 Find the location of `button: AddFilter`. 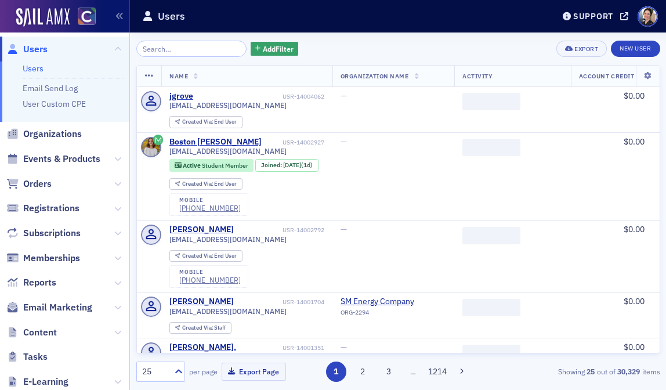

button: AddFilter is located at coordinates (274, 49).